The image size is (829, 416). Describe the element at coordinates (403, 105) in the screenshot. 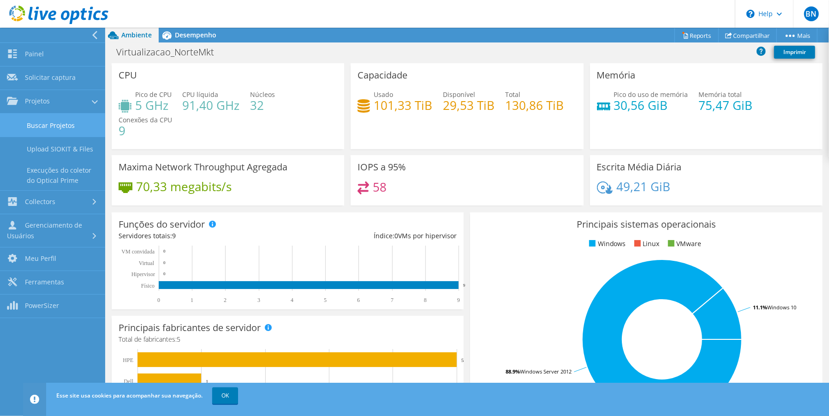

I see `h4: 101,33 TiB` at that location.